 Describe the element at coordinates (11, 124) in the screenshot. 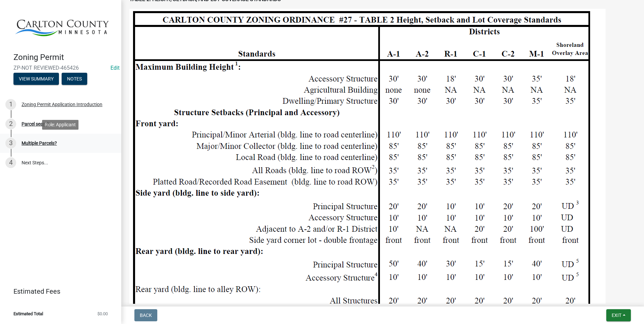

I see `div: 2` at that location.